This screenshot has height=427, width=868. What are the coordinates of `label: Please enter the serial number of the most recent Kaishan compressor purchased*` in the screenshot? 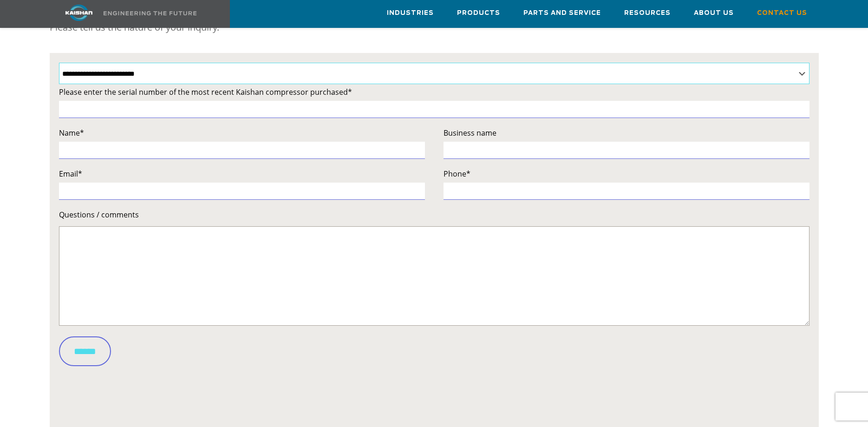 It's located at (434, 92).